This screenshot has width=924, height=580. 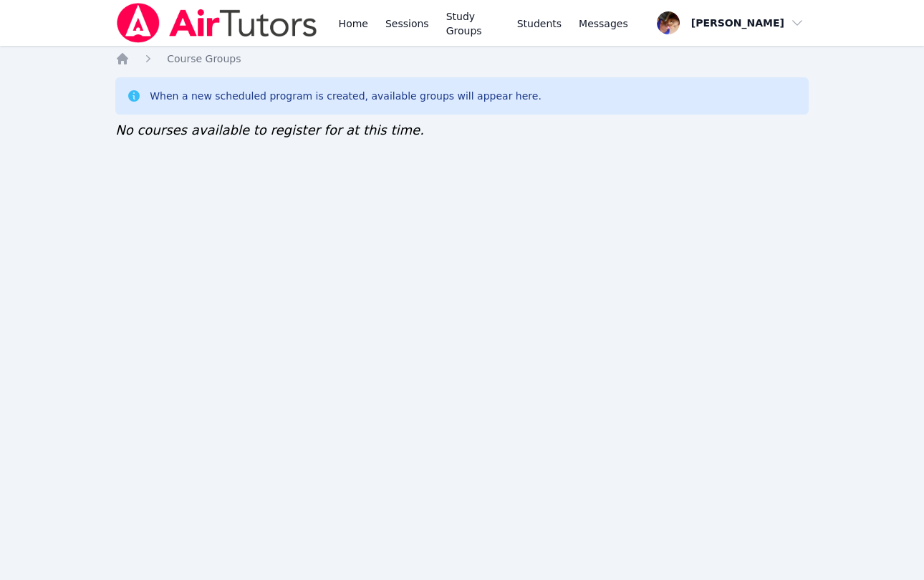 I want to click on span: No courses available to register for at this time., so click(x=270, y=129).